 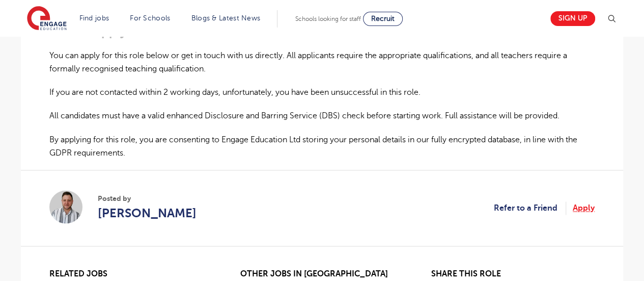 What do you see at coordinates (383, 18) in the screenshot?
I see `span: Recruit` at bounding box center [383, 18].